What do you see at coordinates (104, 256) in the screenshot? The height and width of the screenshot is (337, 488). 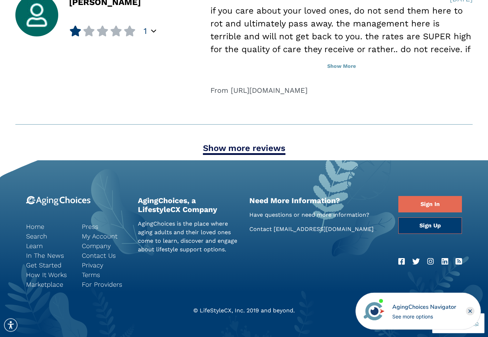 I see `a: Contact Us` at bounding box center [104, 256].